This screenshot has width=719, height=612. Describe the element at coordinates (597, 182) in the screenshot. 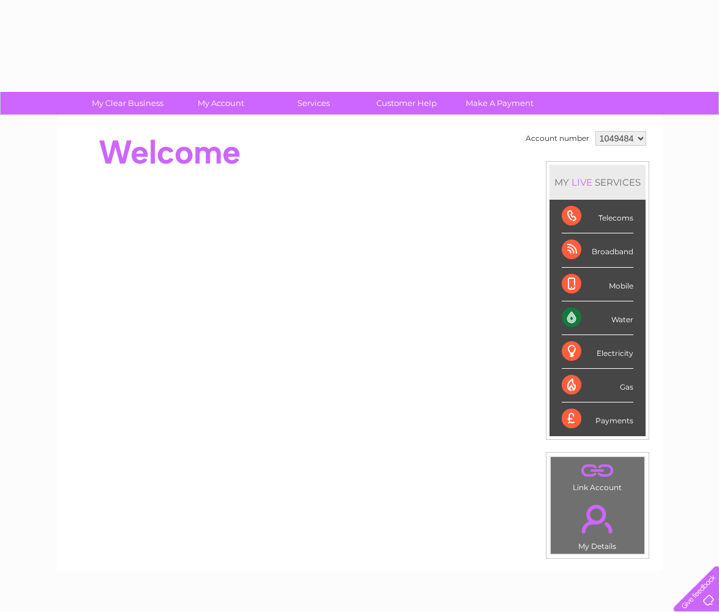

I see `div: MY SERVICES` at that location.